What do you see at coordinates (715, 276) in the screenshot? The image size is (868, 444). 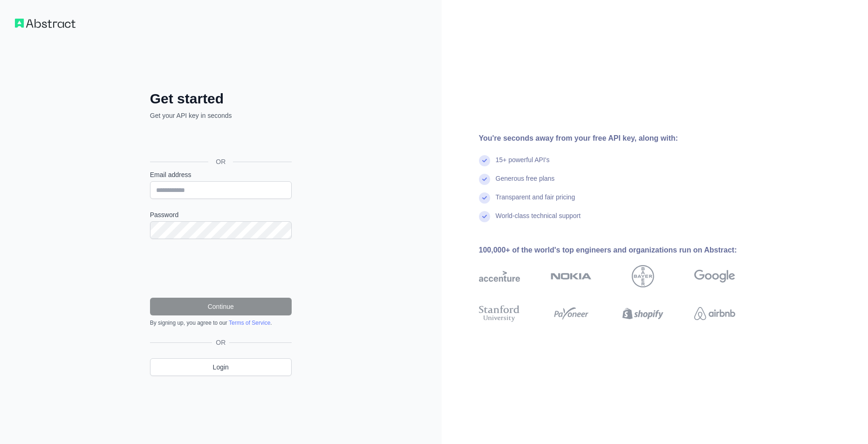 I see `img: google` at bounding box center [715, 276].